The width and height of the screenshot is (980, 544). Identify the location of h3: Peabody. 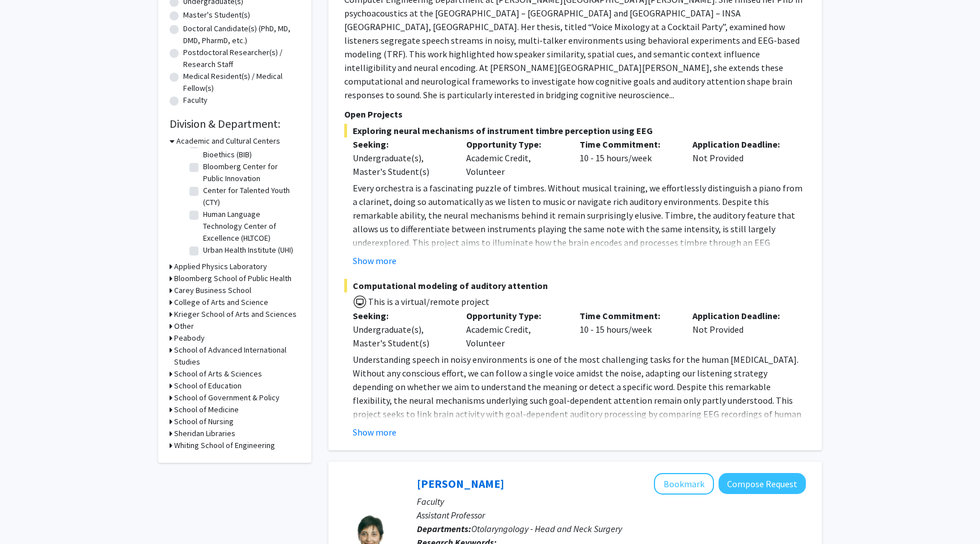
(189, 338).